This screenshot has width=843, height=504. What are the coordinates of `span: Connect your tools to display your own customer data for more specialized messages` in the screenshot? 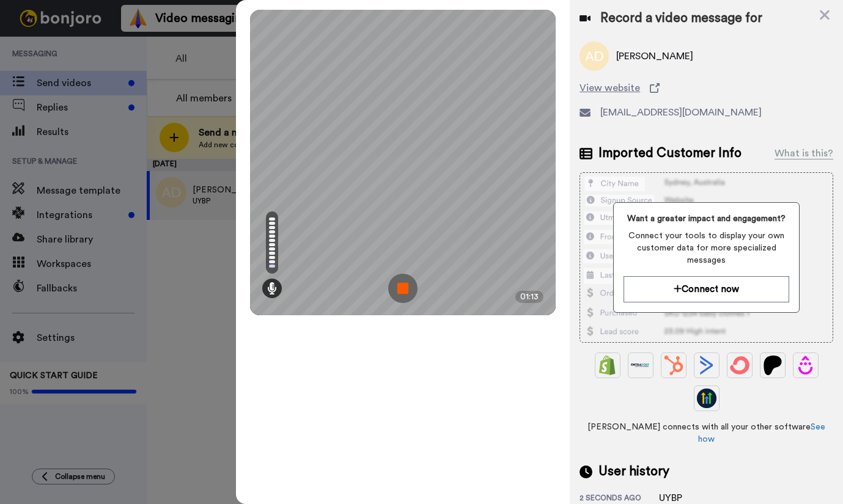 It's located at (706, 248).